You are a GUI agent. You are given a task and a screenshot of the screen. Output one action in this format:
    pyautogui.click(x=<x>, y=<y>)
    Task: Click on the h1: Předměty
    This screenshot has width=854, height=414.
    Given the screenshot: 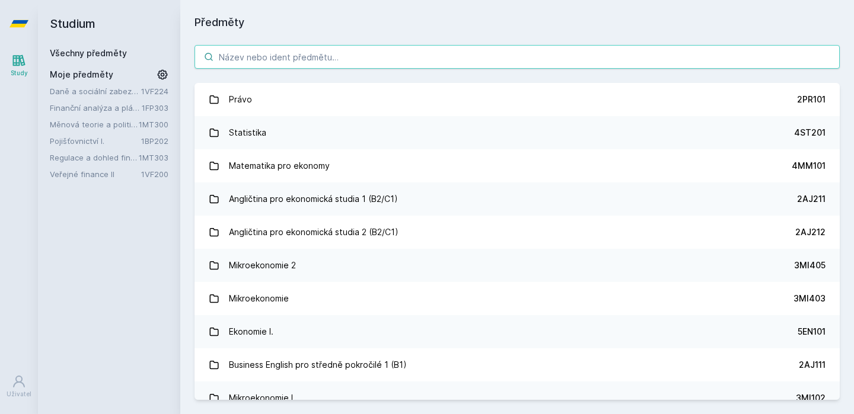 What is the action you would take?
    pyautogui.click(x=517, y=23)
    